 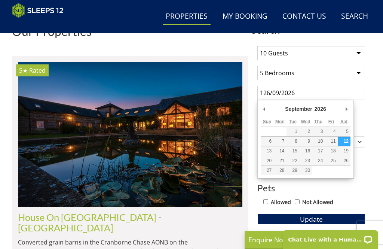 What do you see at coordinates (311, 30) in the screenshot?
I see `span: Search` at bounding box center [311, 30].